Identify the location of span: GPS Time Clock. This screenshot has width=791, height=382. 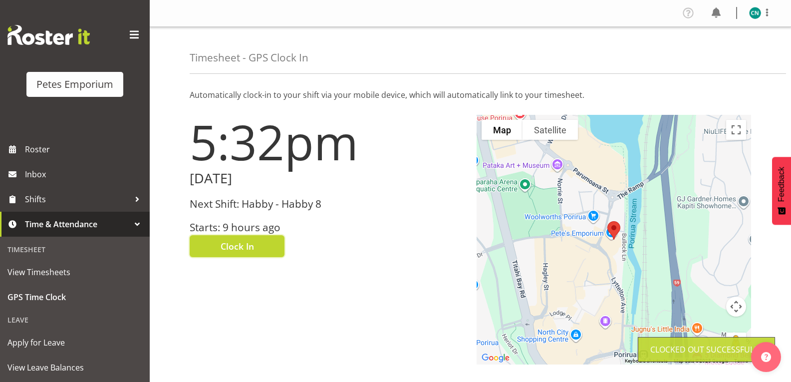
(75, 297).